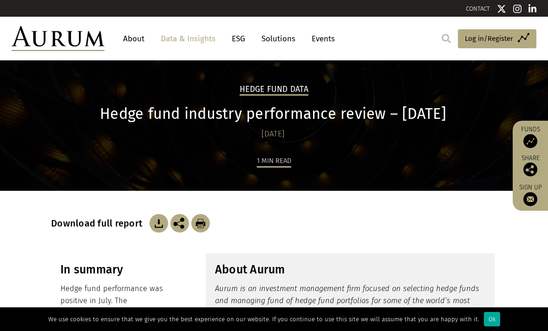 The width and height of the screenshot is (548, 331). Describe the element at coordinates (278, 39) in the screenshot. I see `a: Solutions` at that location.